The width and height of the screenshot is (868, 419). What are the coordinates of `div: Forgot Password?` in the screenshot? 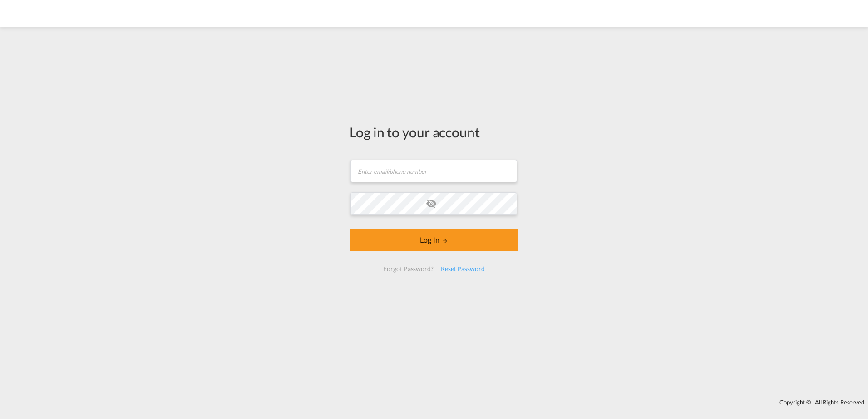 It's located at (408, 269).